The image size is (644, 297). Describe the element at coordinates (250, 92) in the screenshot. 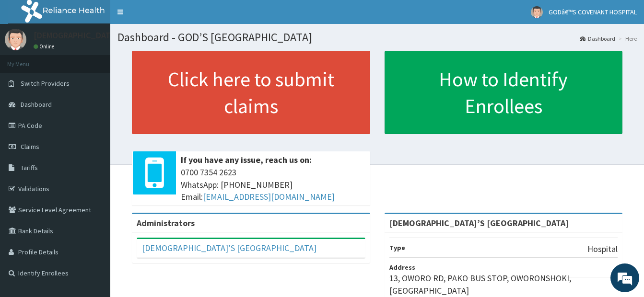

I see `a: Click here to submit claims` at that location.